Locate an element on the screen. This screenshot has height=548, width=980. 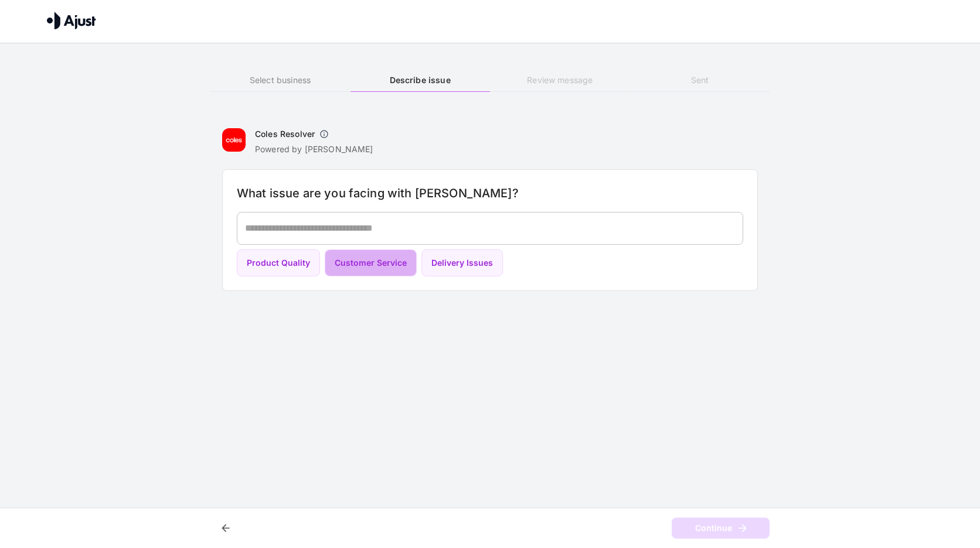
img: Coles is located at coordinates (234, 140).